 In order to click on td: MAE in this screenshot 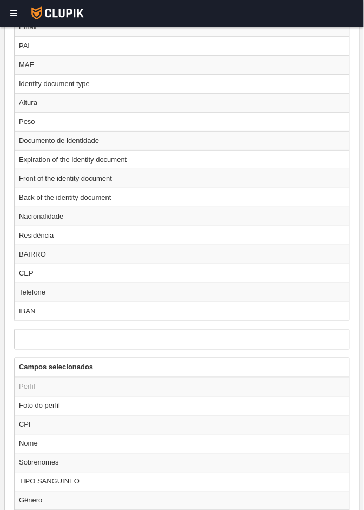, I will do `click(182, 64)`.